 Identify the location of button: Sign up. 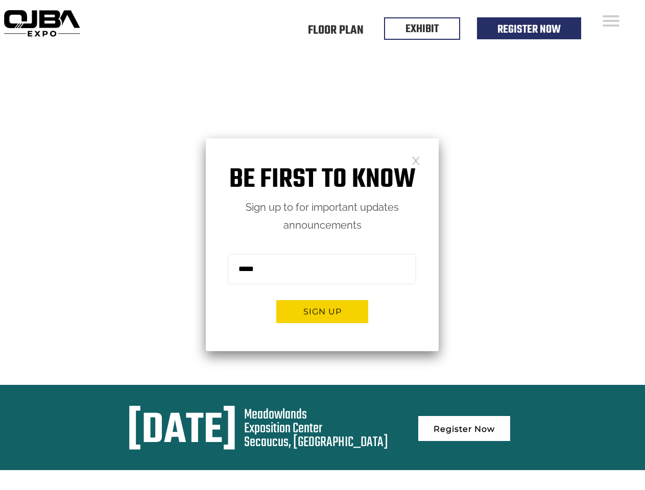
(322, 311).